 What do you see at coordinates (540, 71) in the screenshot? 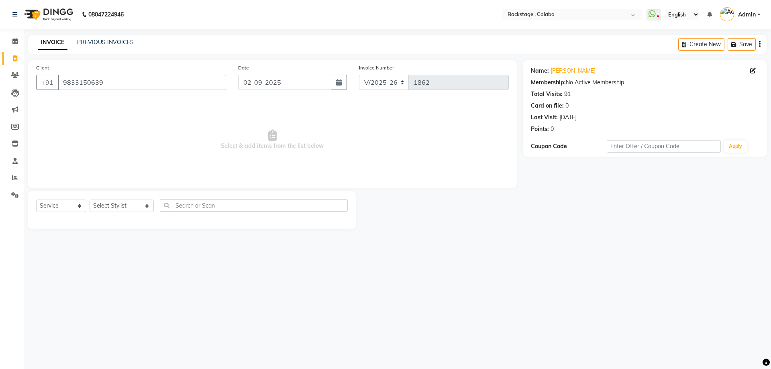
I see `div: Name:` at bounding box center [540, 71].